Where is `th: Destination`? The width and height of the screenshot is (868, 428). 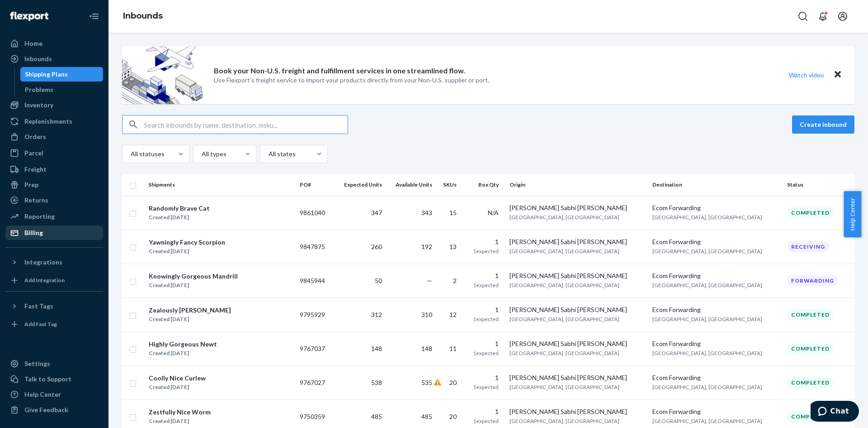
th: Destination is located at coordinates (716, 184).